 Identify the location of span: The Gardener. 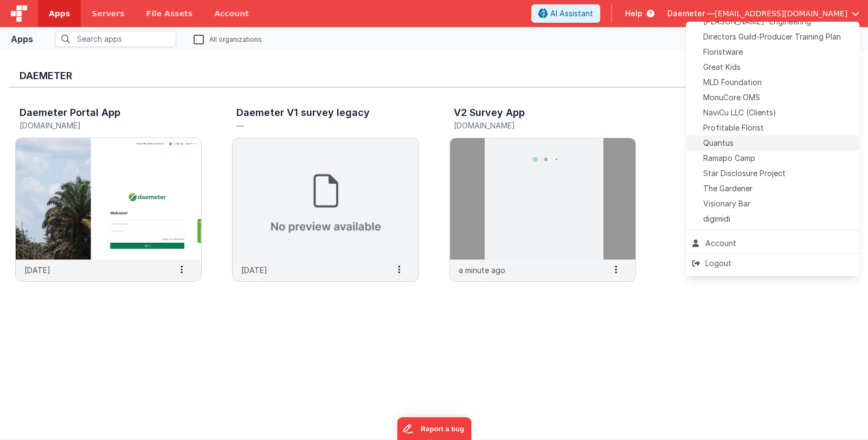
(728, 189).